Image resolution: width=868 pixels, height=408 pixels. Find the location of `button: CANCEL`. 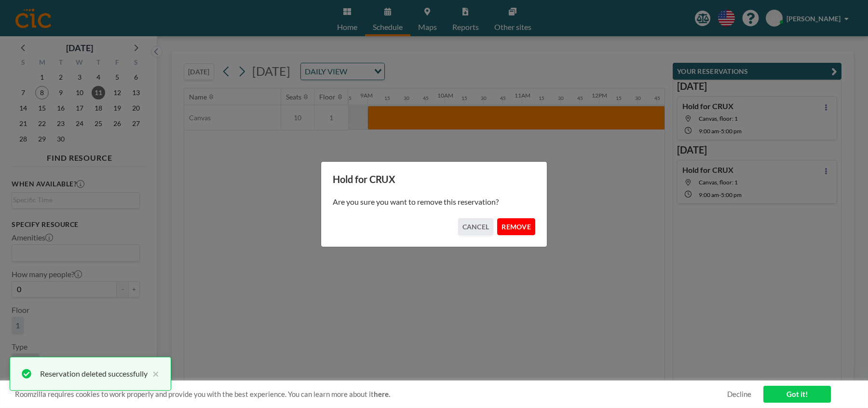

button: CANCEL is located at coordinates (476, 226).